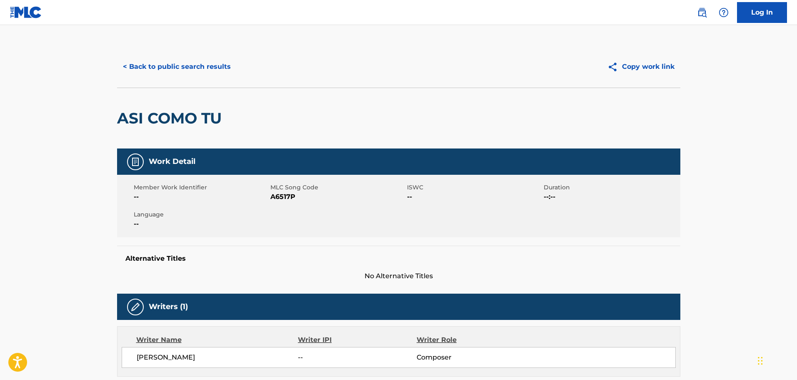 Image resolution: width=797 pixels, height=380 pixels. I want to click on img: help, so click(724, 12).